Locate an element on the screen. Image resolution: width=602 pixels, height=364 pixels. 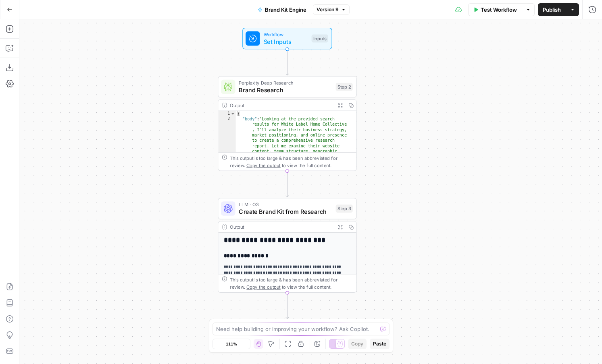
div: WorkflowSet InputsInputs is located at coordinates (287, 38).